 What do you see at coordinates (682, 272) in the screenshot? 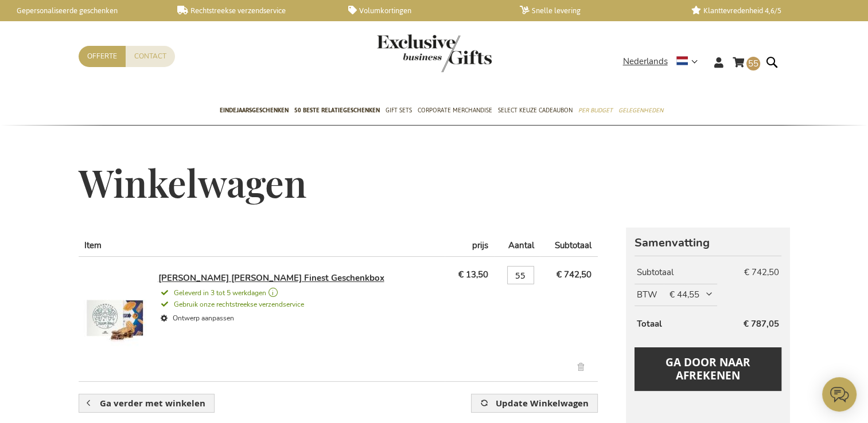
I see `th: Subtotaal` at bounding box center [682, 272].